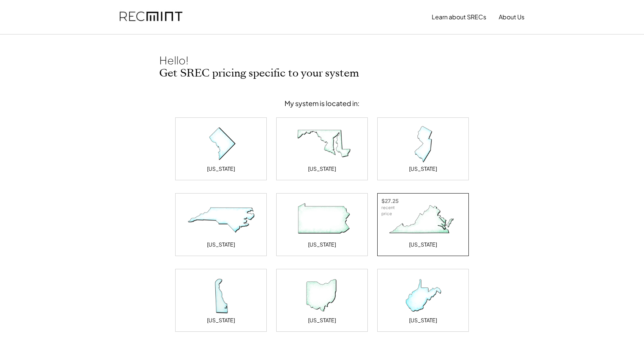 Image resolution: width=644 pixels, height=342 pixels. What do you see at coordinates (197, 60) in the screenshot?
I see `div: Hello!` at bounding box center [197, 60].